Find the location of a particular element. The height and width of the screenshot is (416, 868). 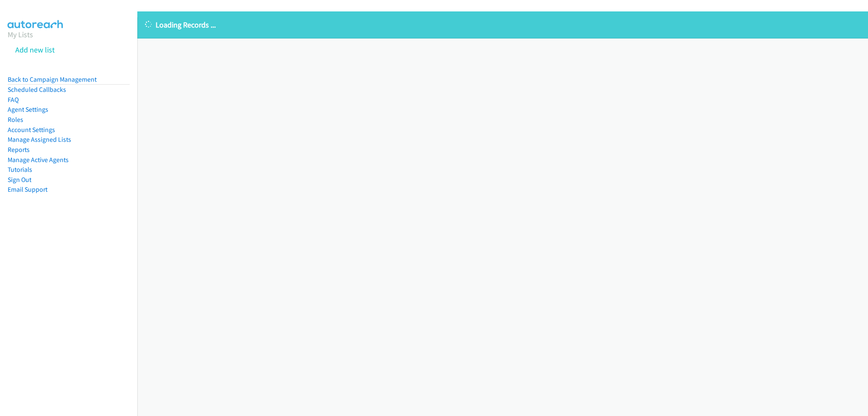

a: Scheduled Callbacks is located at coordinates (37, 89).